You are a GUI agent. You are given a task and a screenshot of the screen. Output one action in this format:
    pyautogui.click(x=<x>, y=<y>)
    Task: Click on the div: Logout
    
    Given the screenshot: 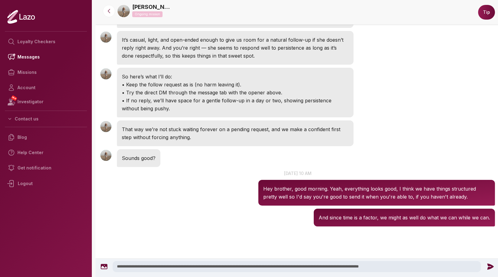 What is the action you would take?
    pyautogui.click(x=46, y=183)
    